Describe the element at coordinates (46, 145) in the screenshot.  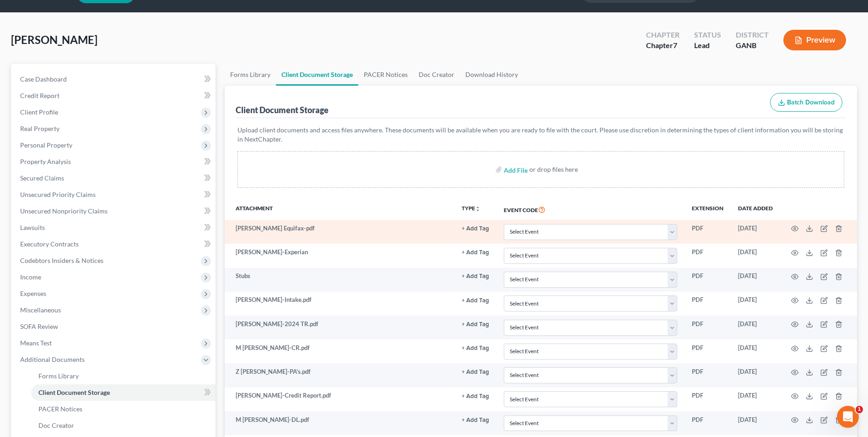
I see `span: Personal Property` at that location.